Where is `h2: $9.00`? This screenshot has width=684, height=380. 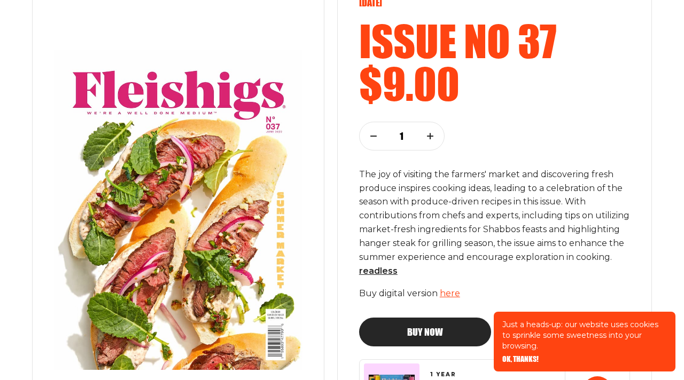
h2: $9.00 is located at coordinates (494, 83).